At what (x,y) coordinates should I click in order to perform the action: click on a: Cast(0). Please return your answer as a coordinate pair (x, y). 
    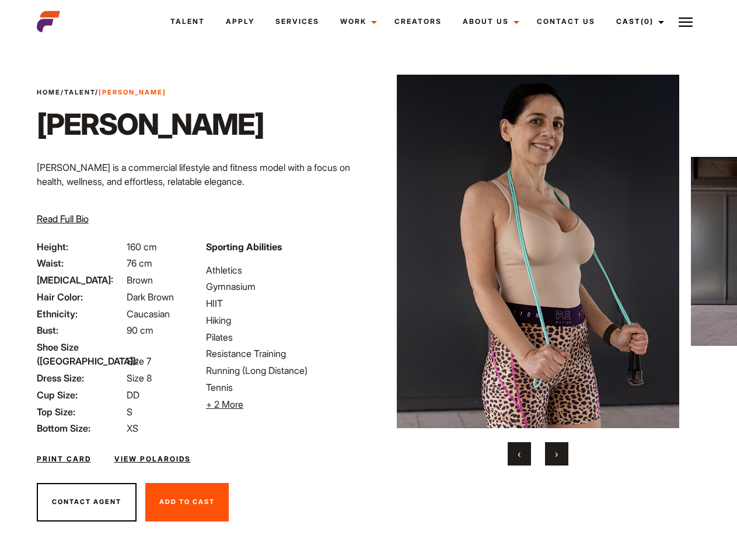
    Looking at the image, I should click on (639, 22).